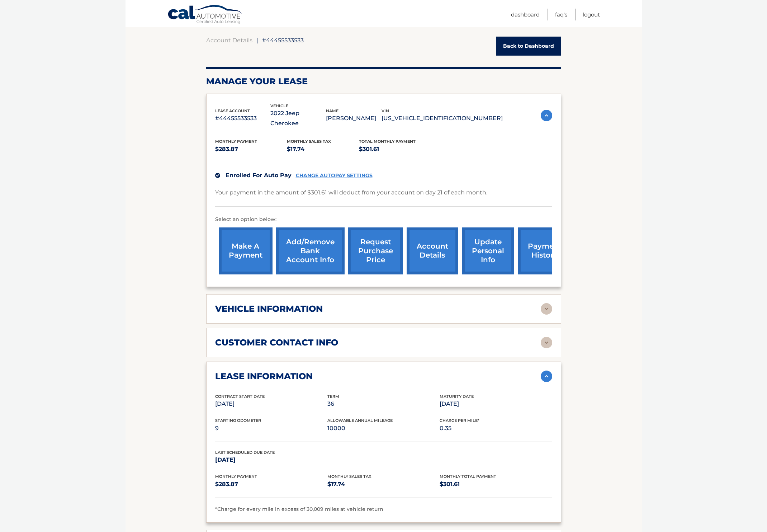  What do you see at coordinates (309, 141) in the screenshot?
I see `span: Monthly sales Tax` at bounding box center [309, 141].